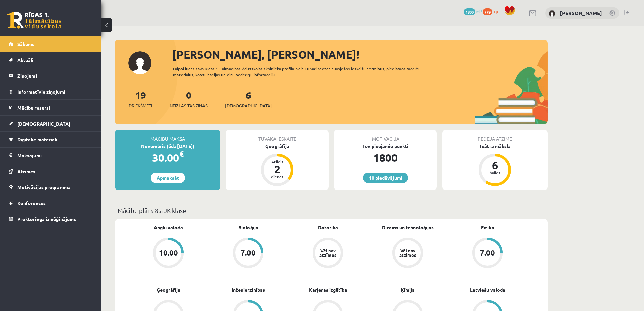 Image resolution: width=644 pixels, height=311 pixels. What do you see at coordinates (495, 11) in the screenshot?
I see `span: xp` at bounding box center [495, 11].